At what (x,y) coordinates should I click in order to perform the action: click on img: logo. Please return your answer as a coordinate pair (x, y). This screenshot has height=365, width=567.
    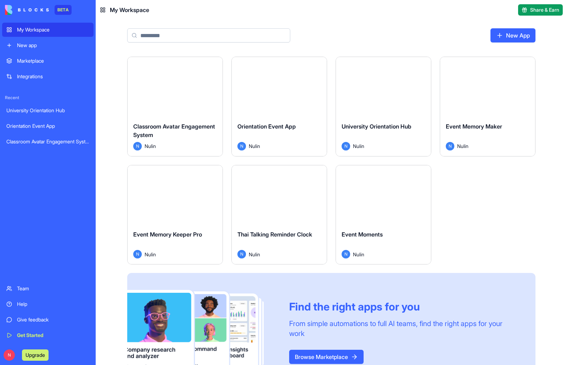
    Looking at the image, I should click on (27, 10).